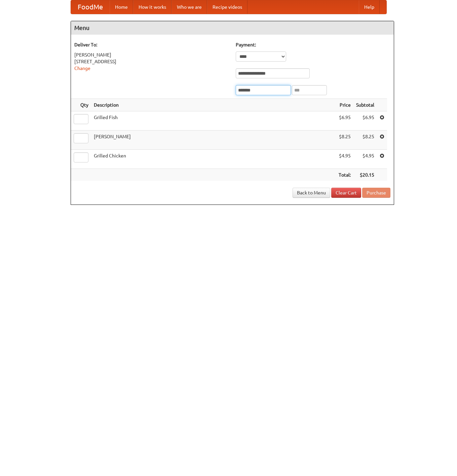 The height and width of the screenshot is (476, 457). I want to click on a: Clear Cart, so click(346, 193).